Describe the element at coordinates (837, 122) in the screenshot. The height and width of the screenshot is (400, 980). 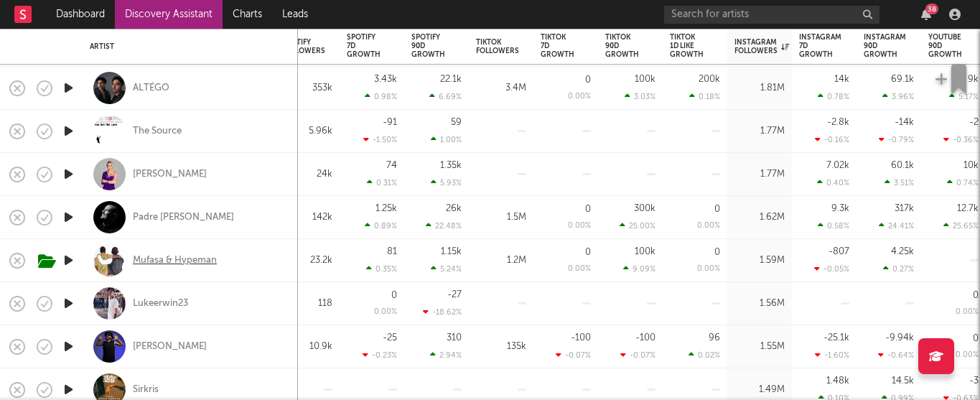
I see `div: -2.8k` at that location.